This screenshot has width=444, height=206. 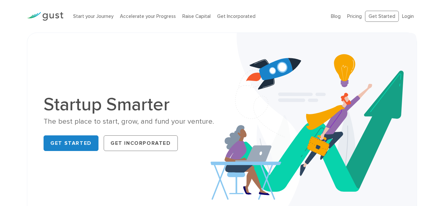 I want to click on h1: Startup Smarter, so click(x=130, y=104).